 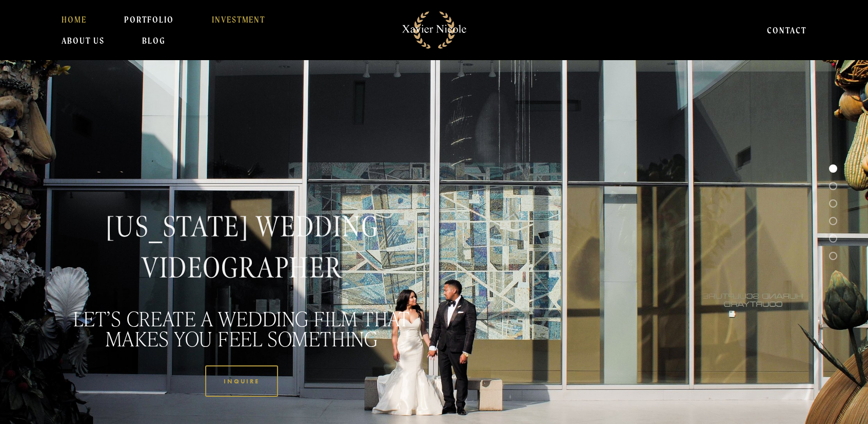 I want to click on a: INVESTMENT, so click(x=238, y=19).